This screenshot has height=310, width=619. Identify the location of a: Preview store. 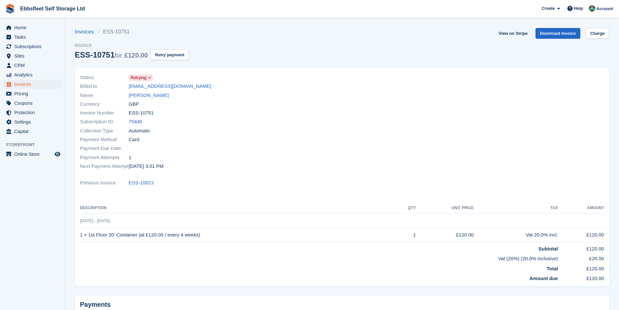
(57, 154).